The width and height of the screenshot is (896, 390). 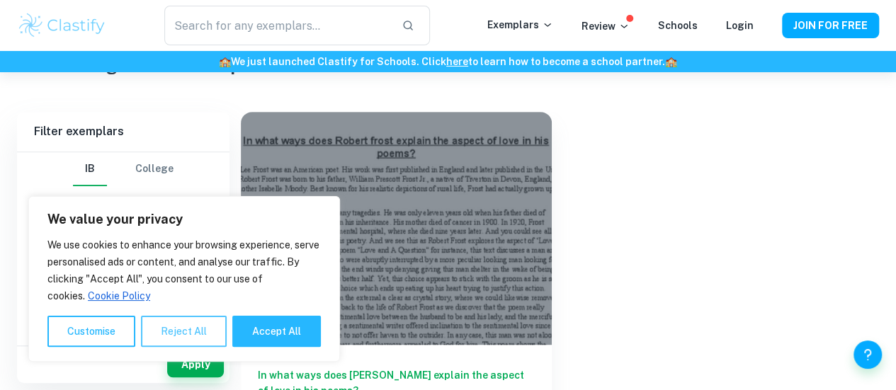 What do you see at coordinates (196, 365) in the screenshot?
I see `button: Apply` at bounding box center [196, 365].